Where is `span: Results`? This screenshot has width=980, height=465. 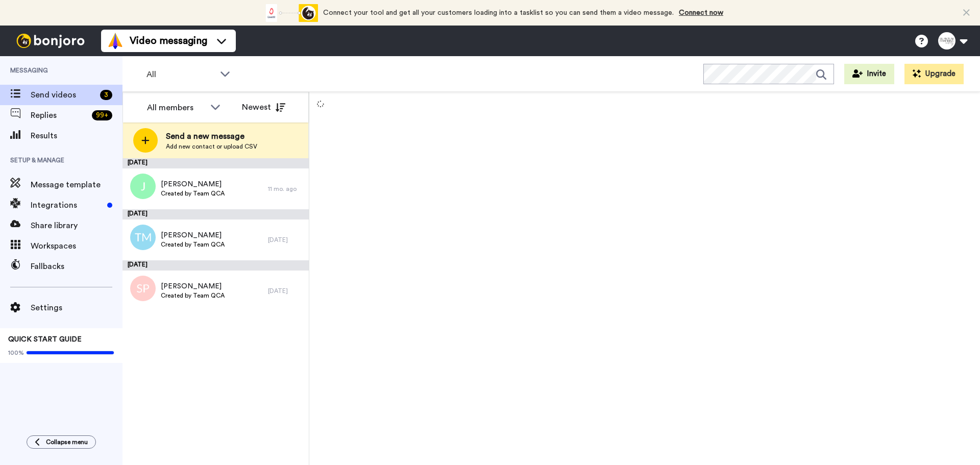
span: Results is located at coordinates (77, 136).